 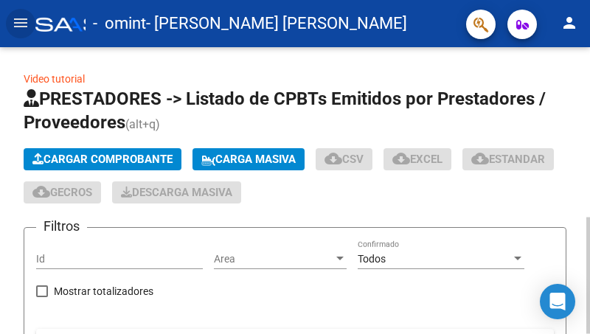 I want to click on span: - omint, so click(x=119, y=24).